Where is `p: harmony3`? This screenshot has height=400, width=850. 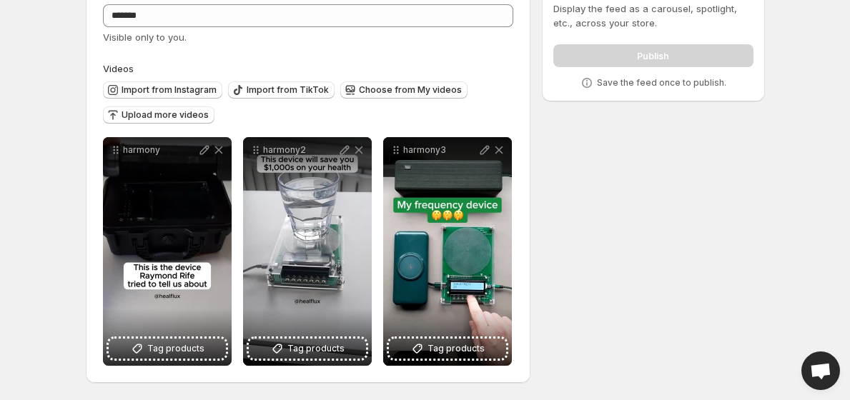
p: harmony3 is located at coordinates (440, 150).